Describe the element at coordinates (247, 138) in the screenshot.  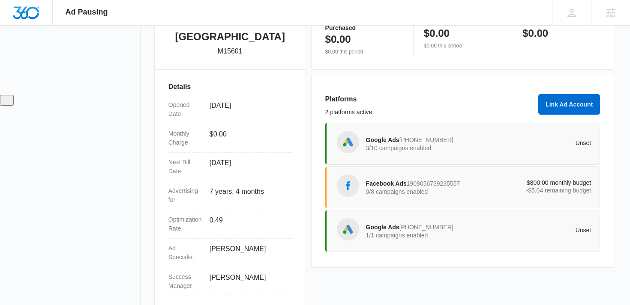
I see `dd: $0.00` at that location.